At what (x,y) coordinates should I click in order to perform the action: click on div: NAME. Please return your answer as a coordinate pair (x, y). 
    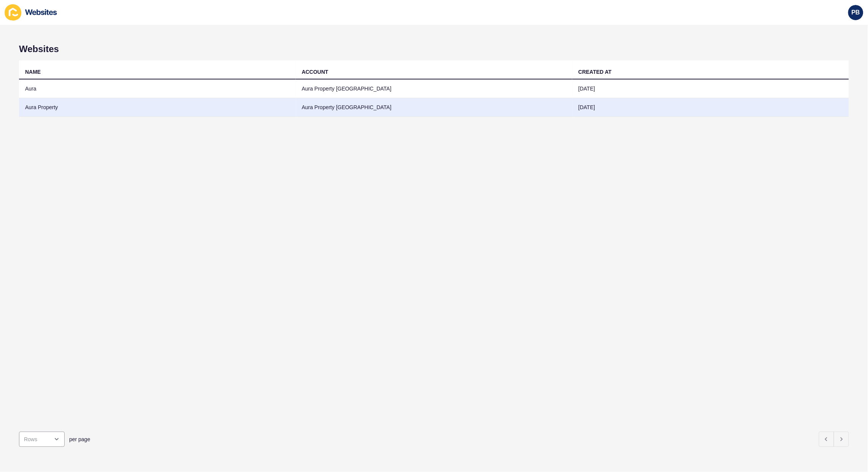
    Looking at the image, I should click on (33, 72).